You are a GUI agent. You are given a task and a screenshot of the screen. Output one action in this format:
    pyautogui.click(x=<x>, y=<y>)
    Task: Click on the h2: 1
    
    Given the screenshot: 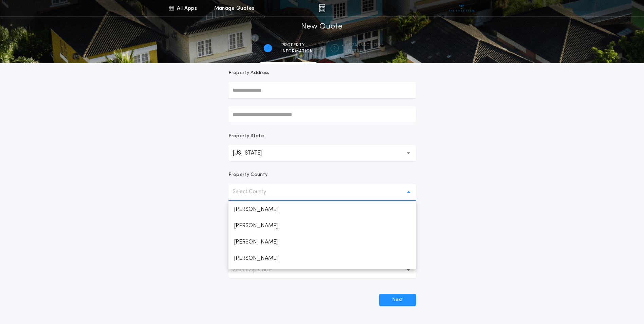 What is the action you would take?
    pyautogui.click(x=268, y=48)
    